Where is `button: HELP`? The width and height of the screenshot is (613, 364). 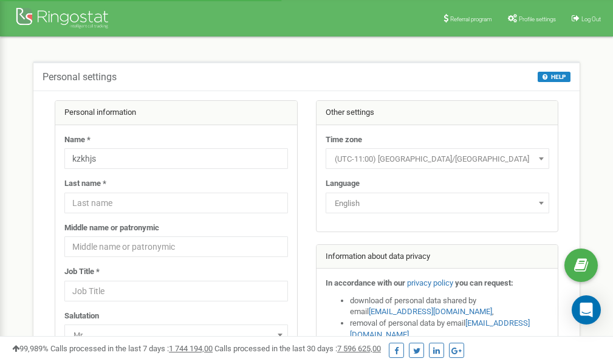
button: HELP is located at coordinates (554, 77).